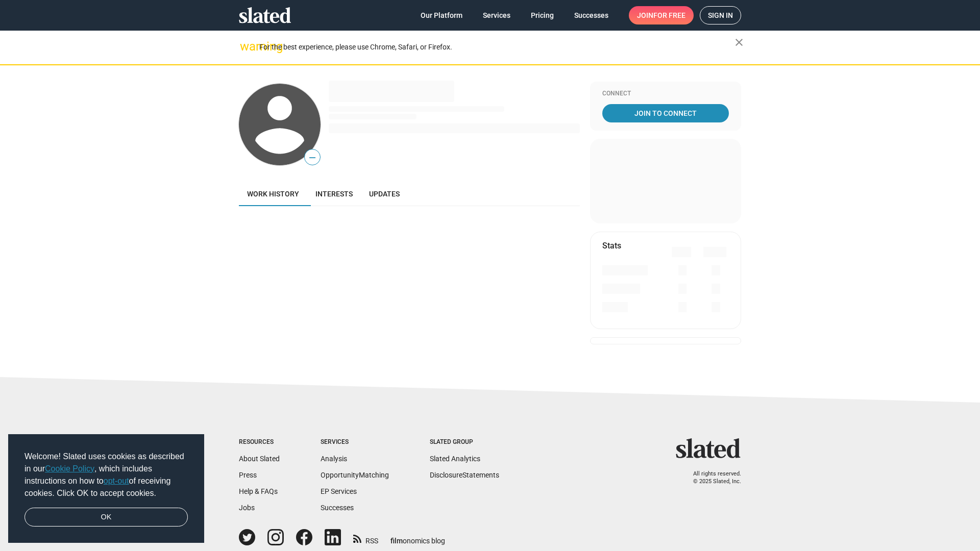 The image size is (980, 551). What do you see at coordinates (720, 16) in the screenshot?
I see `a: Sign in` at bounding box center [720, 16].